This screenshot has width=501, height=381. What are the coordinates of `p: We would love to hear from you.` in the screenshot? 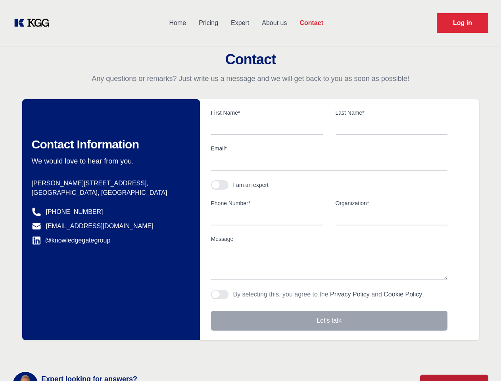 It's located at (110, 161).